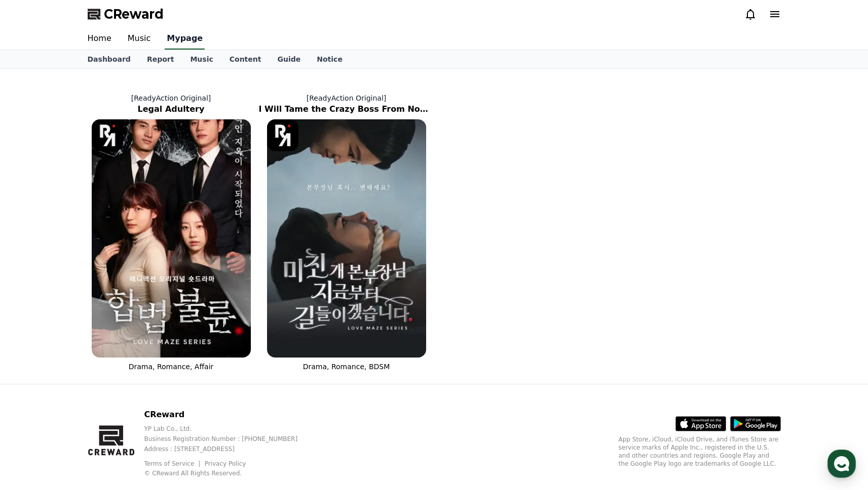 The height and width of the screenshot is (490, 868). Describe the element at coordinates (225, 464) in the screenshot. I see `a: Privacy Policy` at that location.